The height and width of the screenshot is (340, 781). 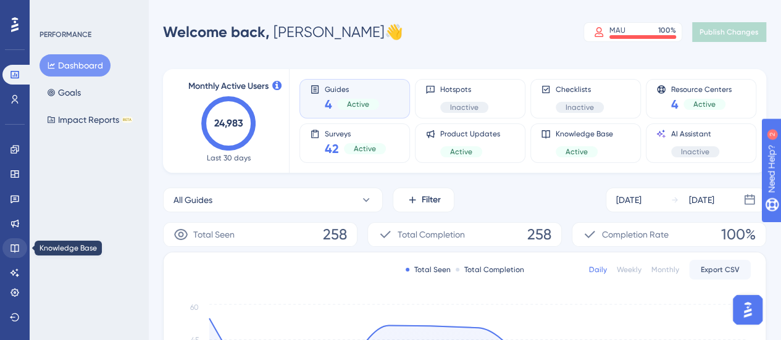 I want to click on span: Completion Rate, so click(x=636, y=235).